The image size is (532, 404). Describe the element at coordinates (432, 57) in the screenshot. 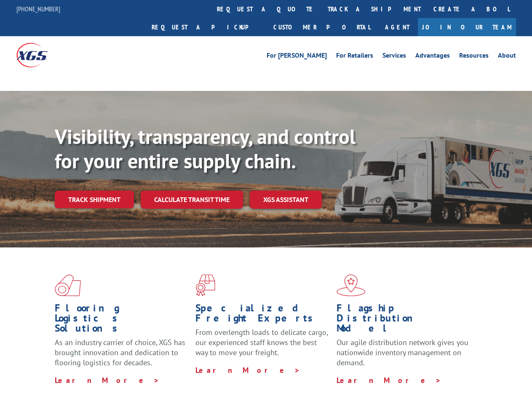

I see `a: Advantages` at that location.